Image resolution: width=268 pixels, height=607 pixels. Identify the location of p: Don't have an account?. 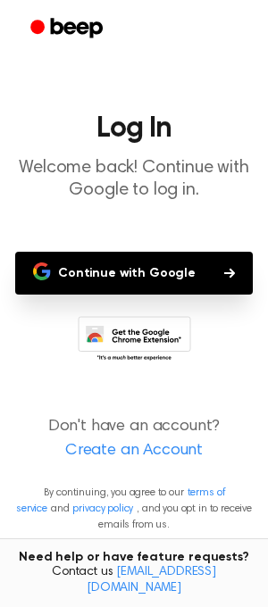
(134, 439).